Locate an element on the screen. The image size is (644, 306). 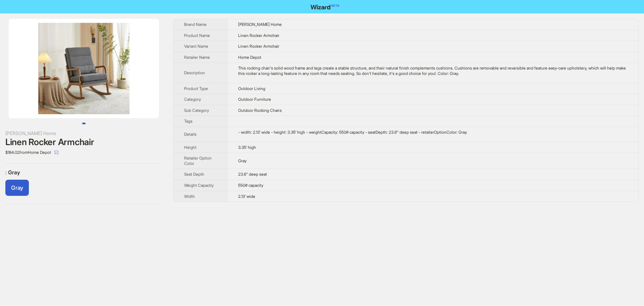
div: - width: 2.13′ wide - height: 3.35′ high - weightCapacity: 550# capacity - seatDepth: 23.6″ deep ... is located at coordinates (433, 133).